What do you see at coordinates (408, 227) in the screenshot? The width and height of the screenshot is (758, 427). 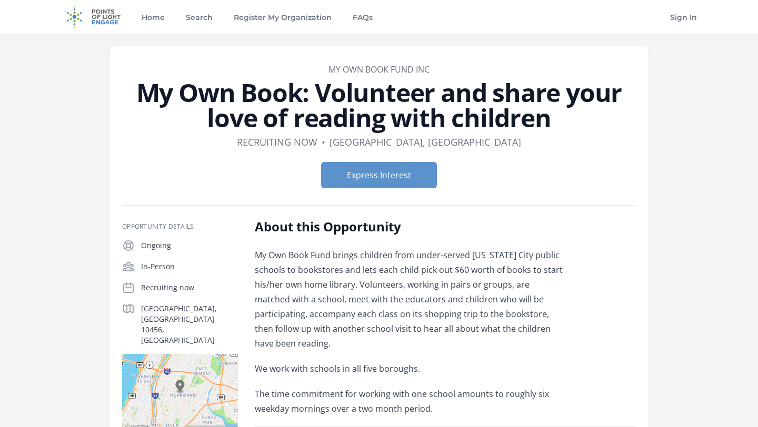 I see `h2: About this Opportunity` at bounding box center [408, 227].